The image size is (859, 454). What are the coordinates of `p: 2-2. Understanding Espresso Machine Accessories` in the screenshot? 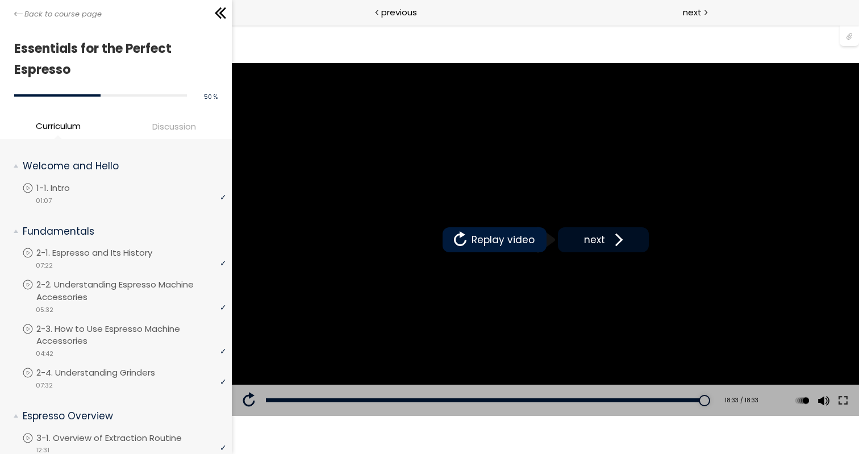 It's located at (131, 291).